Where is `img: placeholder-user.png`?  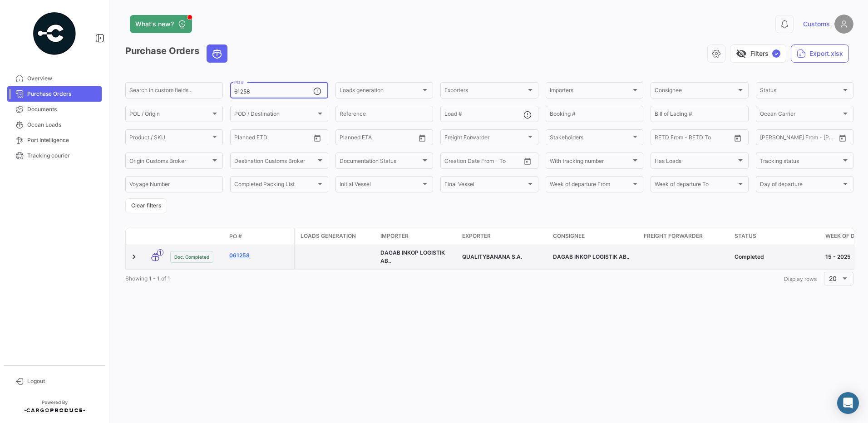
img: placeholder-user.png is located at coordinates (844, 24).